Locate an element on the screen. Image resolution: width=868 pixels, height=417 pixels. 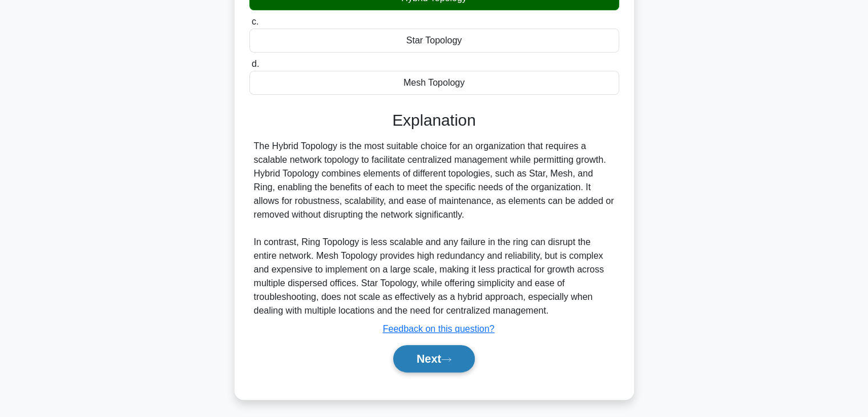
span: d. is located at coordinates (255, 63).